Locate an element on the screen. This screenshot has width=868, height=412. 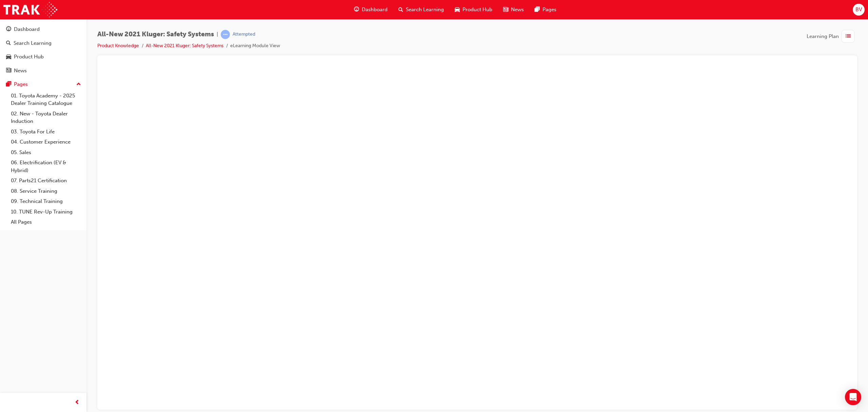
a: pages-iconPages is located at coordinates (545, 10).